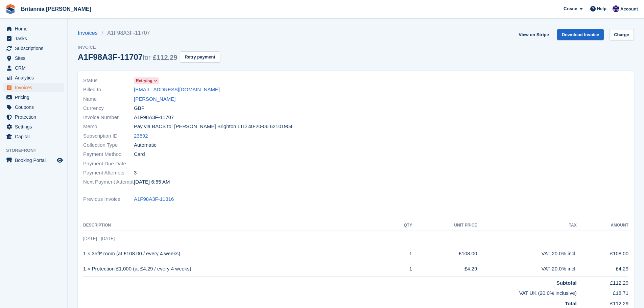 Image resolution: width=644 pixels, height=308 pixels. What do you see at coordinates (135, 173) in the screenshot?
I see `span: 3` at bounding box center [135, 173].